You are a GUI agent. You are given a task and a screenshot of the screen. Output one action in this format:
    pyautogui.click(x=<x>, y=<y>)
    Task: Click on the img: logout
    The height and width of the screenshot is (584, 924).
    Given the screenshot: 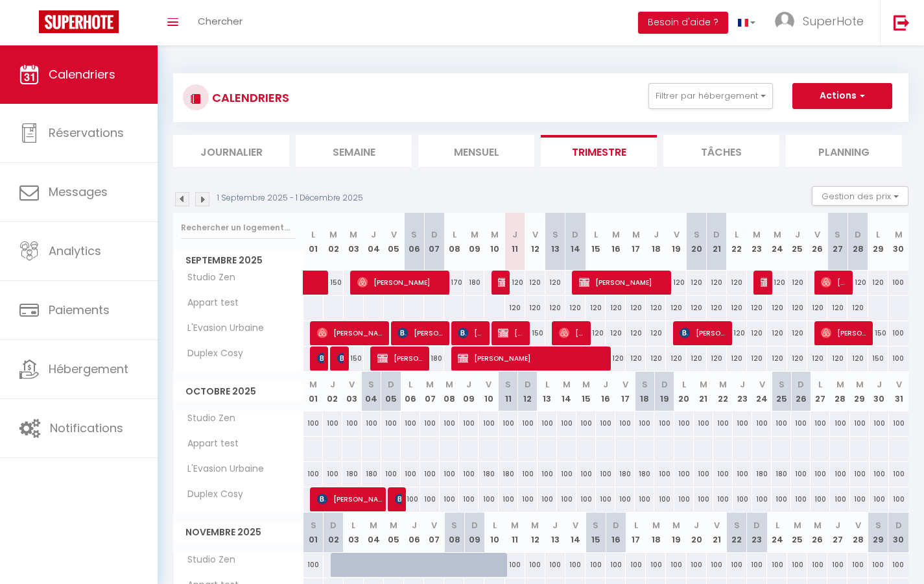 What is the action you would take?
    pyautogui.click(x=901, y=22)
    